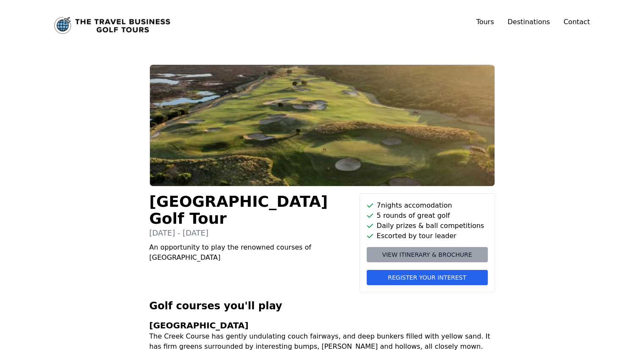 Image resolution: width=644 pixels, height=350 pixels. What do you see at coordinates (427, 255) in the screenshot?
I see `span: View itinerary & brochure` at bounding box center [427, 255].